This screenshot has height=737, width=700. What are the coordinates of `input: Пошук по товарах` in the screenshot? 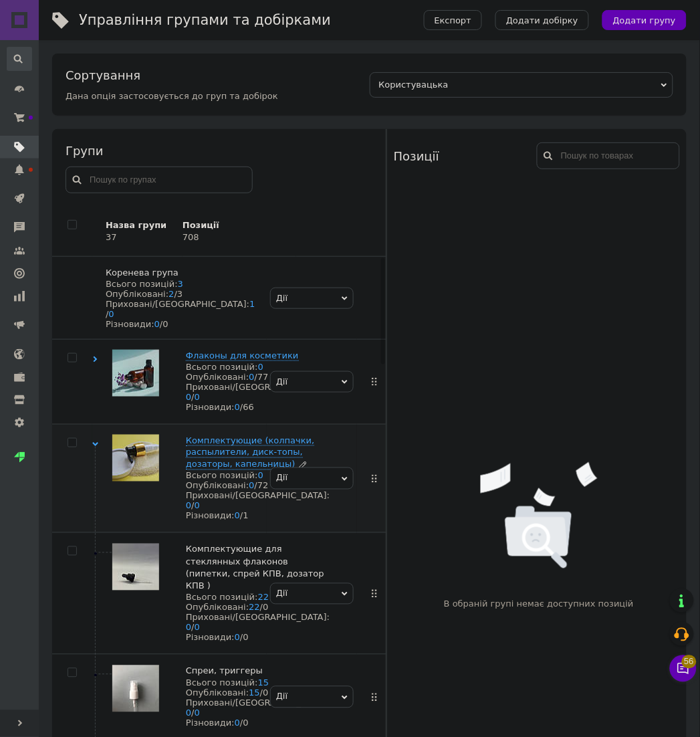 It's located at (608, 156).